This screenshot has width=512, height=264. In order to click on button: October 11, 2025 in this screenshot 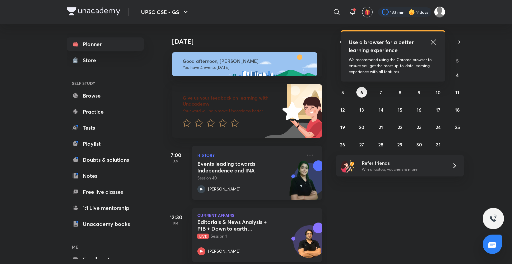, I will do `click(458, 92)`.